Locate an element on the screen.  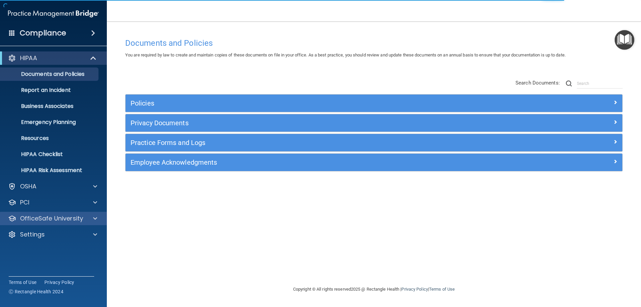
a: Employee Acknowledgments is located at coordinates (374, 162).